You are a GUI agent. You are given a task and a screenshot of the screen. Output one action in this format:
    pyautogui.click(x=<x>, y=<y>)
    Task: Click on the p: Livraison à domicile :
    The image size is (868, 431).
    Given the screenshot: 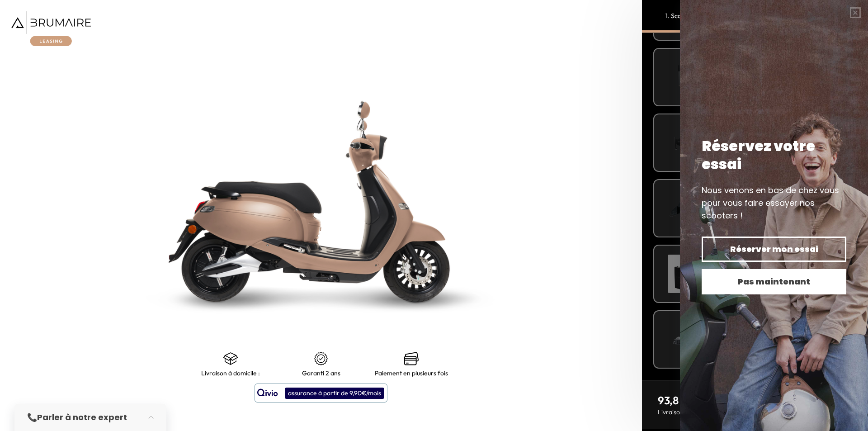 What is the action you would take?
    pyautogui.click(x=231, y=373)
    